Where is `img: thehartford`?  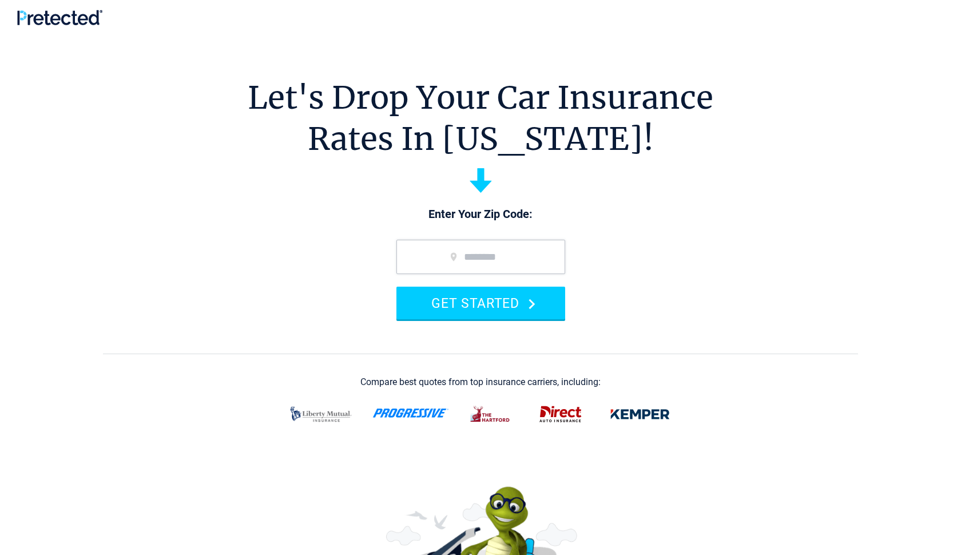
img: thehartford is located at coordinates (491, 414).